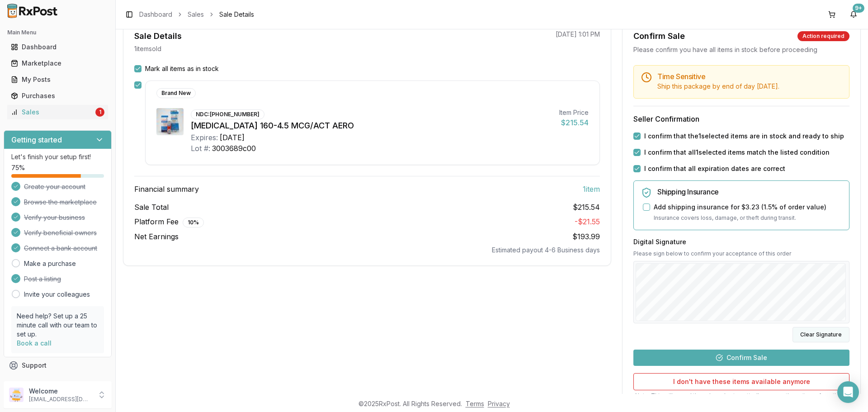 This screenshot has height=412, width=868. Describe the element at coordinates (57, 112) in the screenshot. I see `a: Sales1` at that location.